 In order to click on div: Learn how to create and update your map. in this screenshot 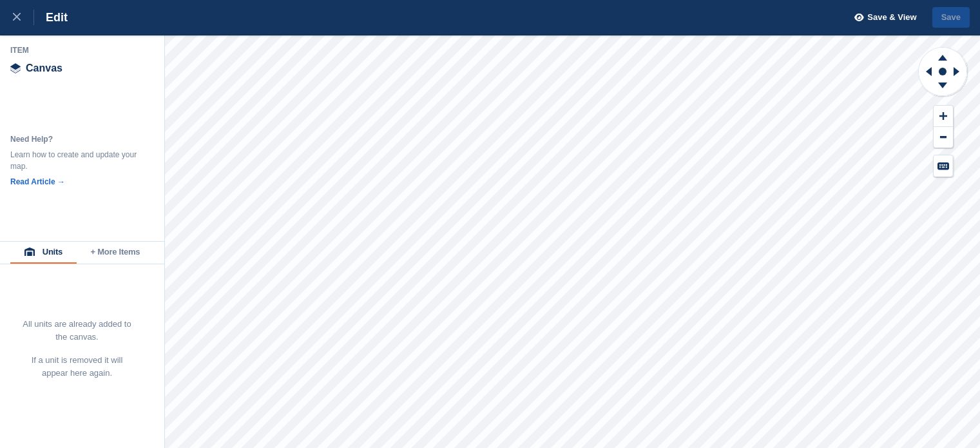, I will do `click(75, 160)`.